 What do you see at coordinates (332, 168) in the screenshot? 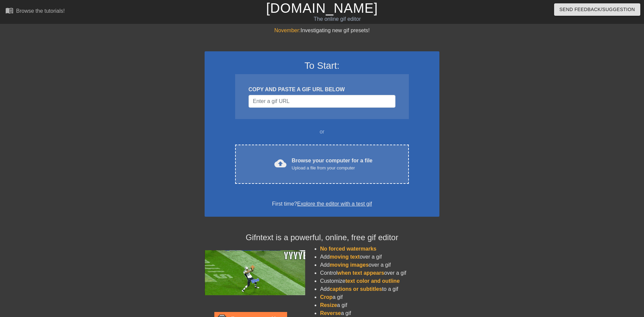
I see `div: Upload a file from your computer` at bounding box center [332, 168].